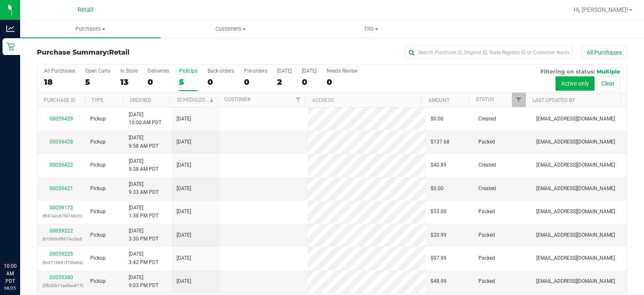 This screenshot has height=295, width=644. I want to click on p: 08/25, so click(10, 288).